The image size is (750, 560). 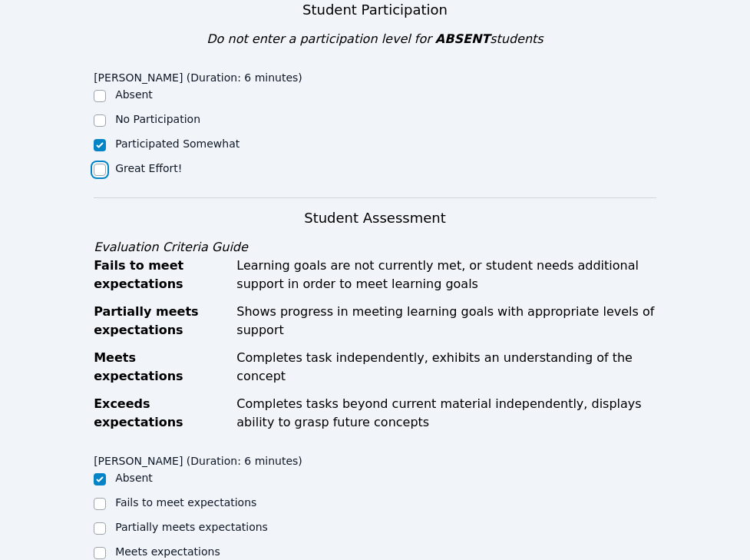 What do you see at coordinates (160, 367) in the screenshot?
I see `div: Meets expectations` at bounding box center [160, 367].